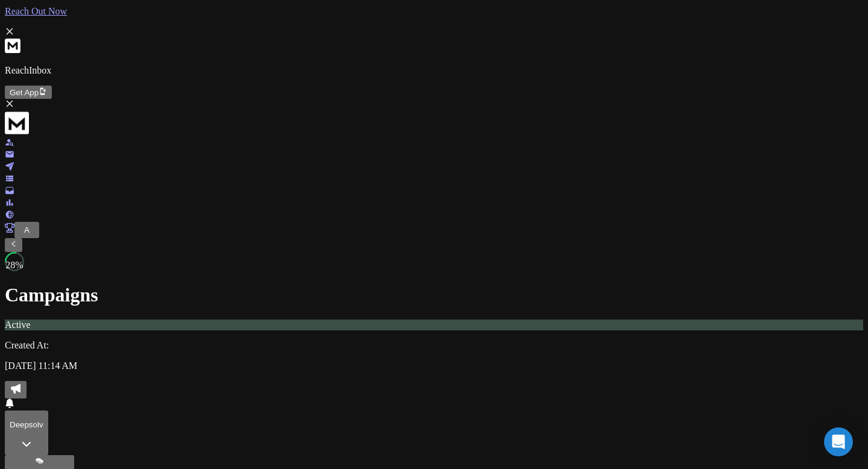 This screenshot has width=868, height=469. Describe the element at coordinates (29, 92) in the screenshot. I see `button: Get App` at that location.